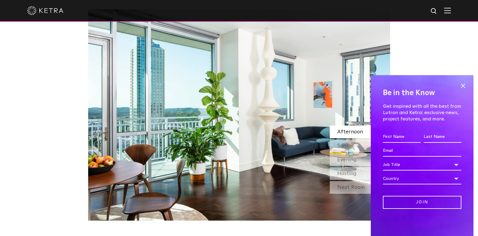 The image size is (478, 236). I want to click on div: Next Room, so click(360, 187).